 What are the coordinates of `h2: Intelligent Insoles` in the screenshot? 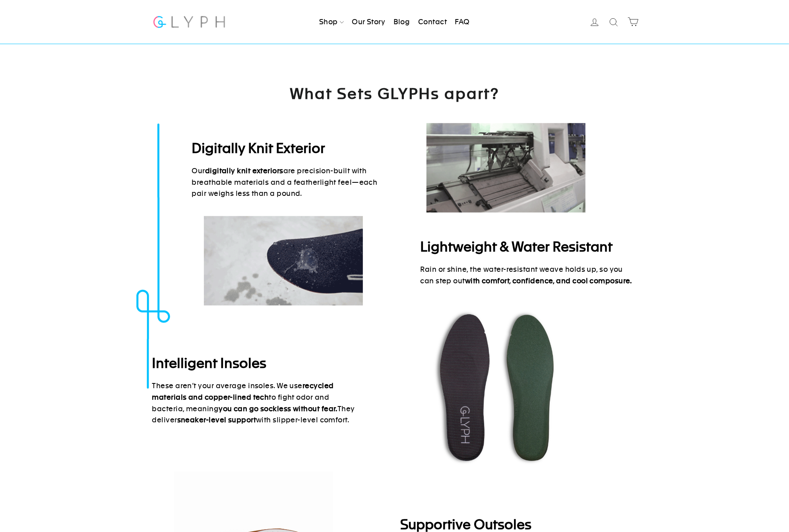 It's located at (258, 364).